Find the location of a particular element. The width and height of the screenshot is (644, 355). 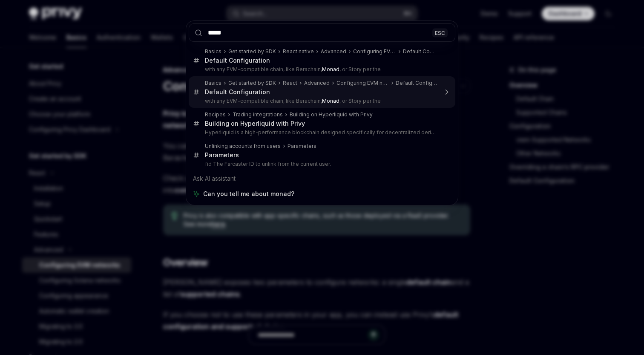

div: Unlinking accounts from users is located at coordinates (243, 146).